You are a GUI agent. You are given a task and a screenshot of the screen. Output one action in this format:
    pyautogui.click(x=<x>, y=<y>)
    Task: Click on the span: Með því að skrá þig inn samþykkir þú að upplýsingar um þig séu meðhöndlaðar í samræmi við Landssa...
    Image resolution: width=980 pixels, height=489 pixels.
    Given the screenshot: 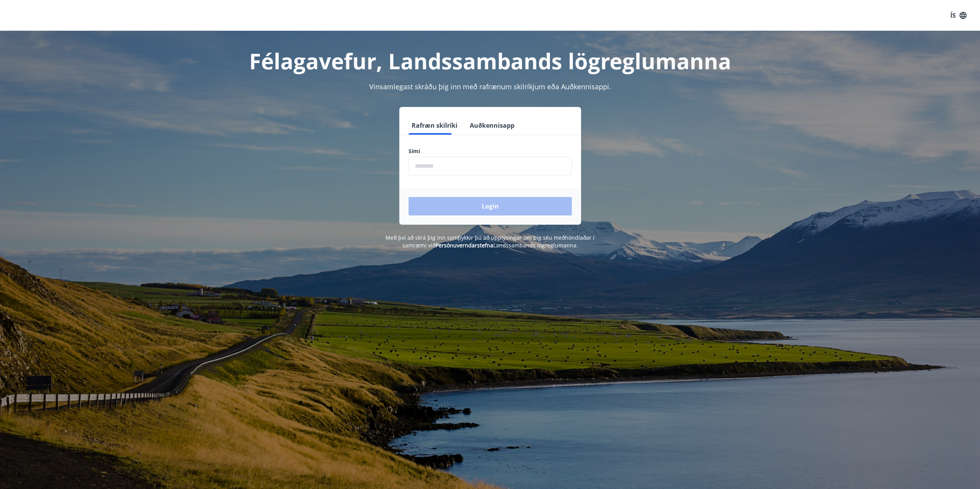 What is the action you would take?
    pyautogui.click(x=490, y=241)
    